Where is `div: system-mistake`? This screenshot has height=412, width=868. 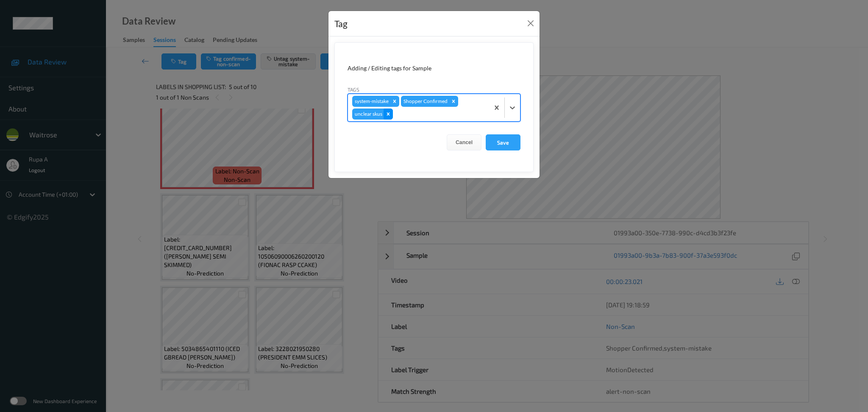 div: system-mistake is located at coordinates (371, 102).